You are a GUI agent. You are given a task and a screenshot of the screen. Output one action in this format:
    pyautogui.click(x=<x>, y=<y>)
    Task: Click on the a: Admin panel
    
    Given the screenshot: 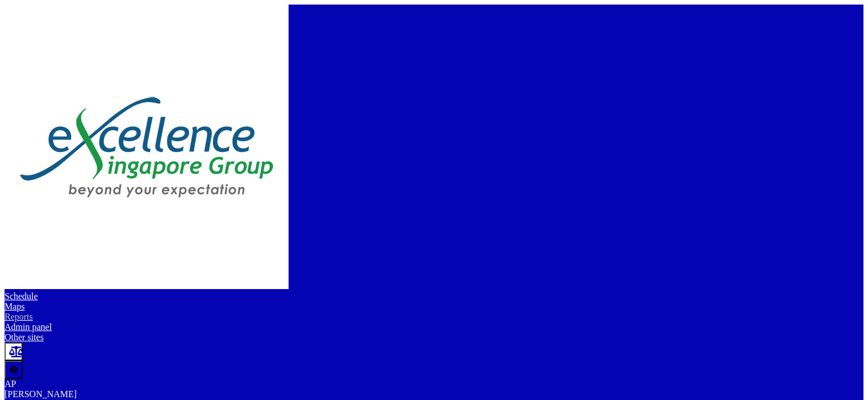 What is the action you would take?
    pyautogui.click(x=28, y=327)
    